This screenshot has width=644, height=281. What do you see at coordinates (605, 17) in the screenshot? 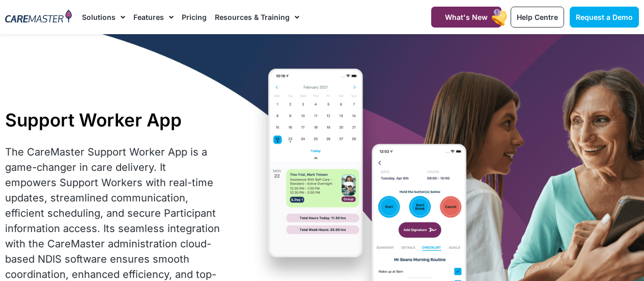
I see `span: Request a Demo` at bounding box center [605, 17].